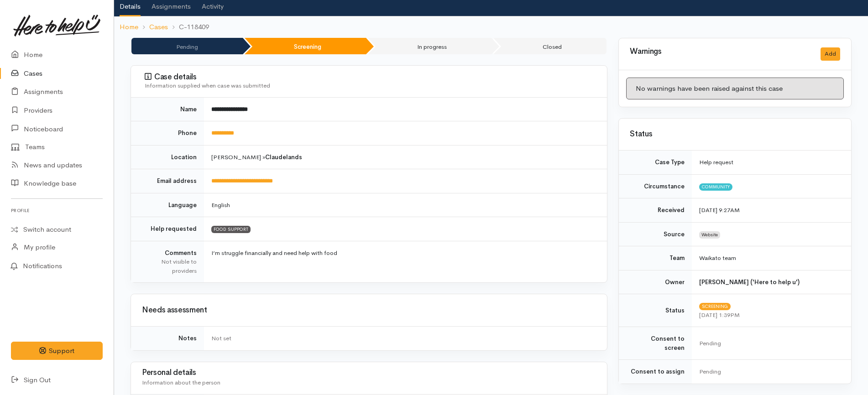  I want to click on li: C-118409, so click(188, 27).